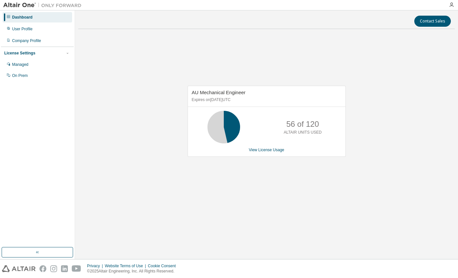 The image size is (458, 278). What do you see at coordinates (267, 150) in the screenshot?
I see `a: View License Usage` at bounding box center [267, 150].